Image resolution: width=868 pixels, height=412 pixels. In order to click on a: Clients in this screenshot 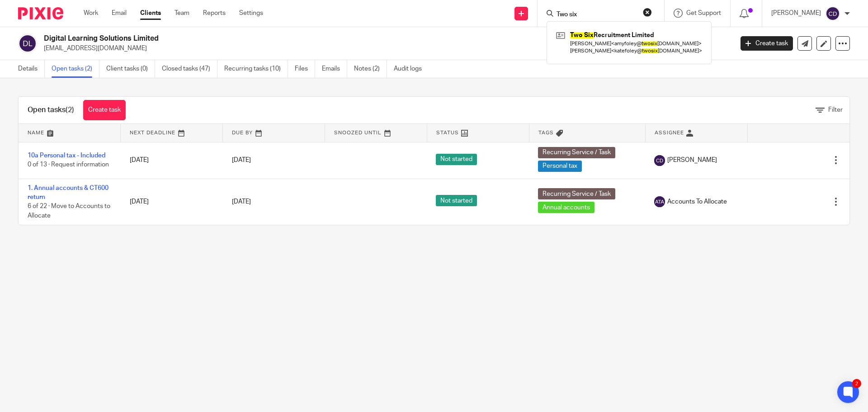, I will do `click(150, 13)`.